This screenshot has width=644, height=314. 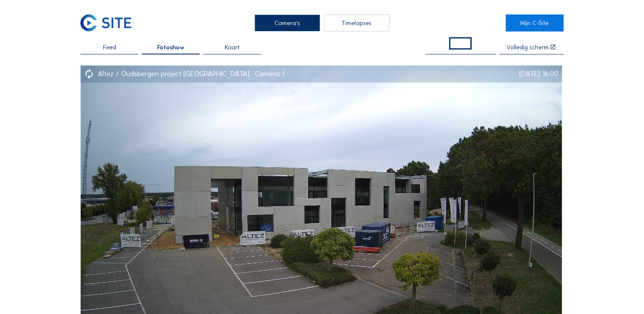 What do you see at coordinates (232, 47) in the screenshot?
I see `span: Kaart` at bounding box center [232, 47].